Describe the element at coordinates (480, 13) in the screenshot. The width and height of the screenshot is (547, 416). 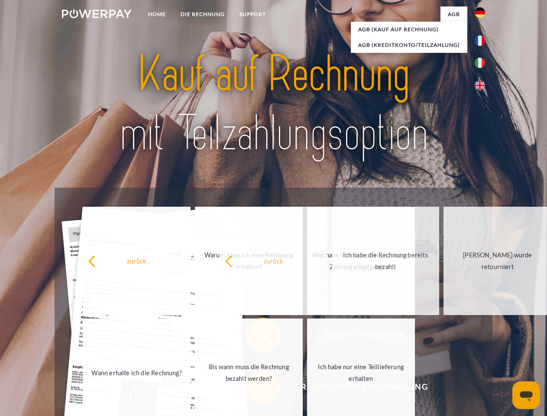
I see `img: de` at that location.